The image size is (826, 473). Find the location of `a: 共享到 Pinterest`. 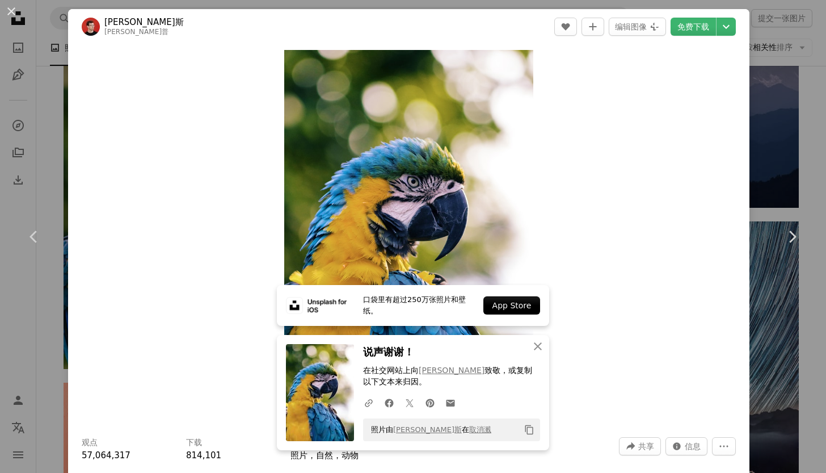

a: 共享到 Pinterest is located at coordinates (430, 402).